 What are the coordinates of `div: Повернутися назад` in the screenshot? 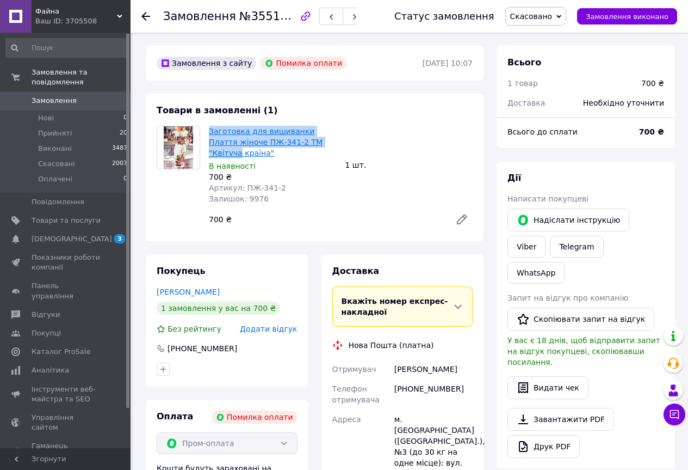 It's located at (146, 16).